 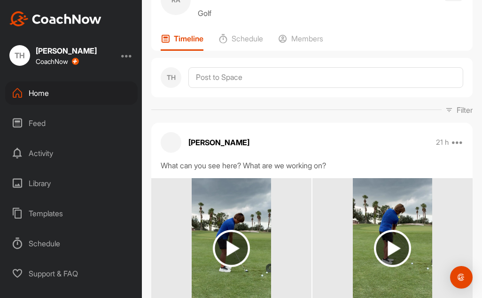 What do you see at coordinates (71, 93) in the screenshot?
I see `div: Home` at bounding box center [71, 93].